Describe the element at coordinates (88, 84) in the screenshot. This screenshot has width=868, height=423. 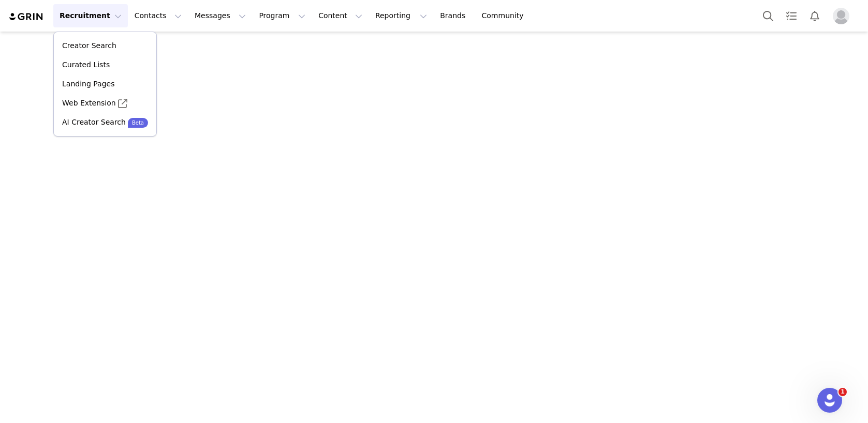
I see `p: Landing Pages` at that location.